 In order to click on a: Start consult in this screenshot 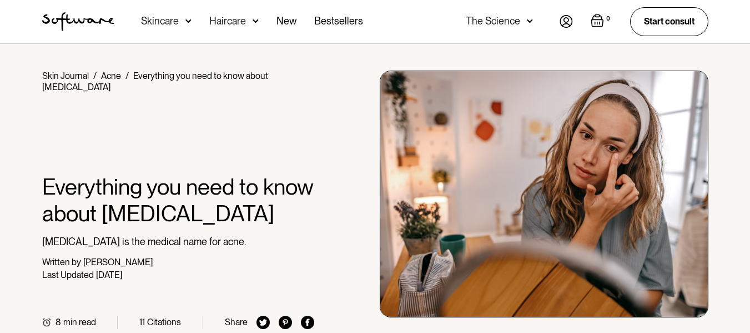, I will do `click(669, 21)`.